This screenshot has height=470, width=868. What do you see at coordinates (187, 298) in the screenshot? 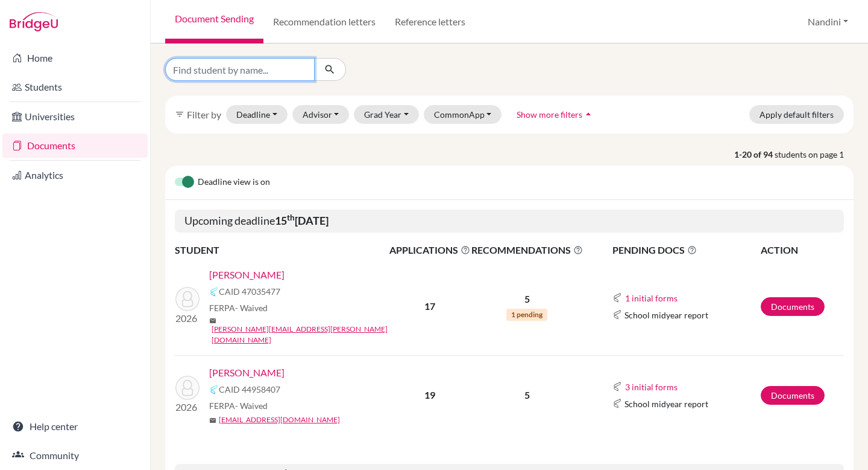
I see `img: Atzbach, Amelia` at bounding box center [187, 298].